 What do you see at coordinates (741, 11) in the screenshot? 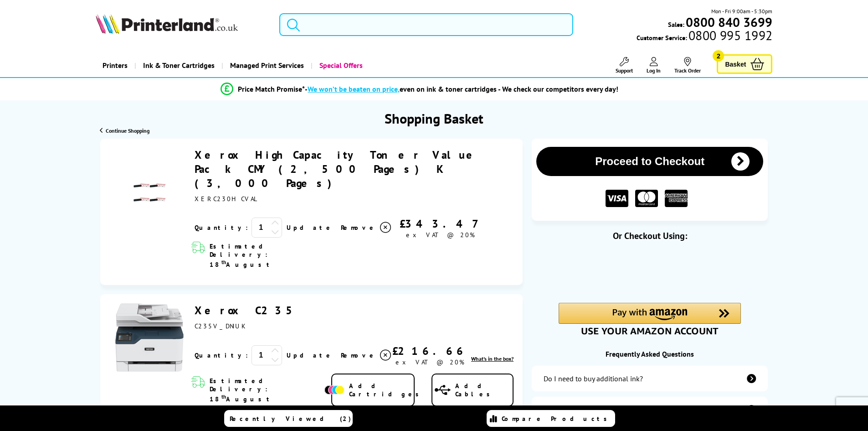
I see `span: Mon - Fri 9:00am - 5:30pm` at bounding box center [741, 11].